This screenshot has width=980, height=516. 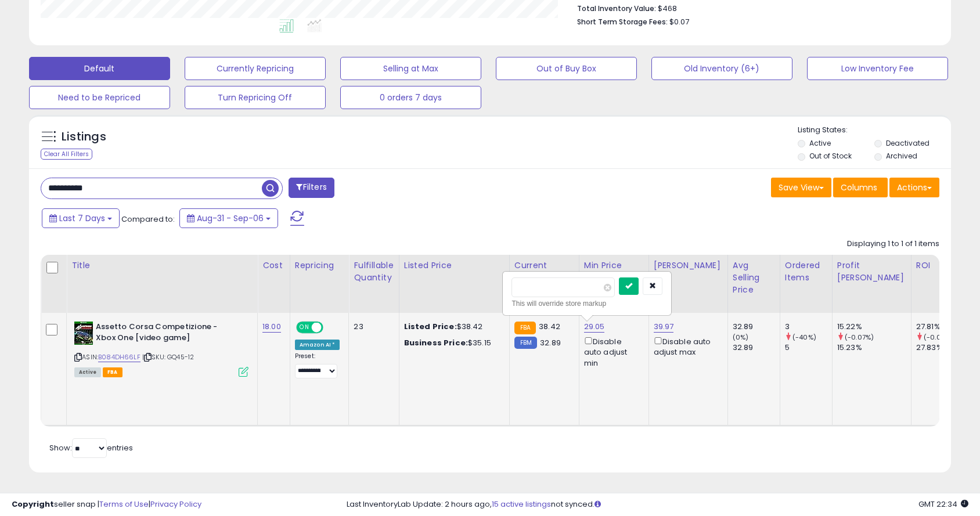 I want to click on div: Cost, so click(x=274, y=265).